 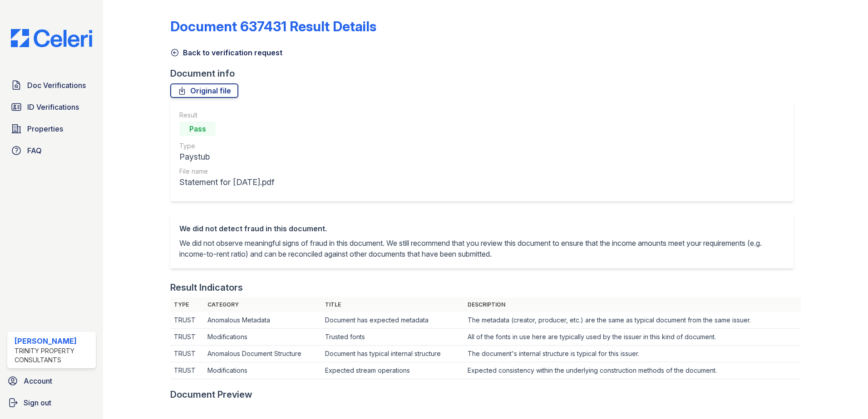 I want to click on a: Back to verification request, so click(x=226, y=53).